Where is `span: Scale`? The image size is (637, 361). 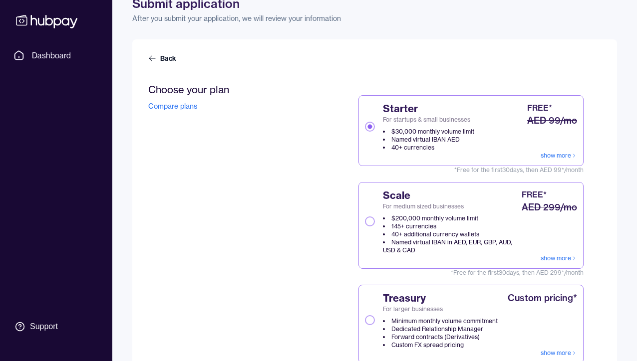
span: Scale is located at coordinates (451, 196).